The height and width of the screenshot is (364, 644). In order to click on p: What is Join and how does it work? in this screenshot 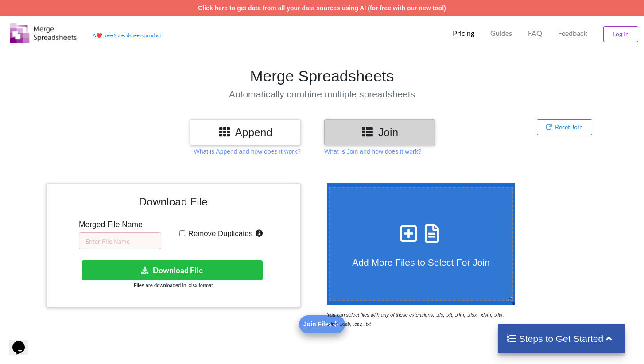, I will do `click(373, 152)`.